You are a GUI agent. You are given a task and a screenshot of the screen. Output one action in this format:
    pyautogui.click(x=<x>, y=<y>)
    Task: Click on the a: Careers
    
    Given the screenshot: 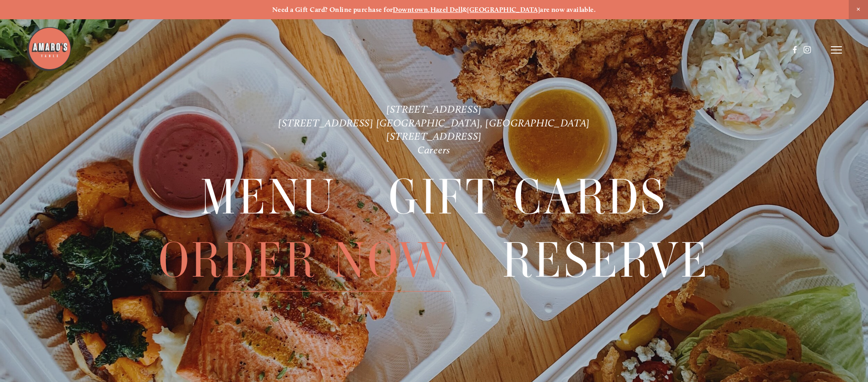 What is the action you would take?
    pyautogui.click(x=434, y=149)
    